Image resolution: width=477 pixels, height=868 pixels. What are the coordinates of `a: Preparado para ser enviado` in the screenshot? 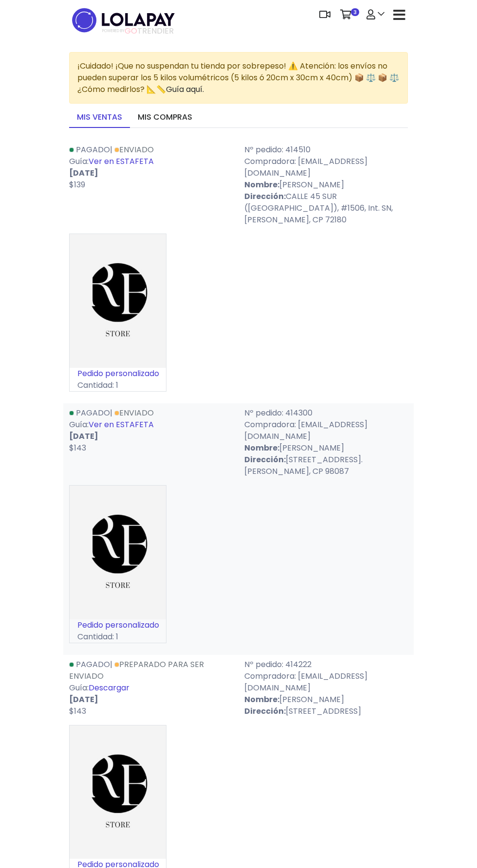 It's located at (136, 669).